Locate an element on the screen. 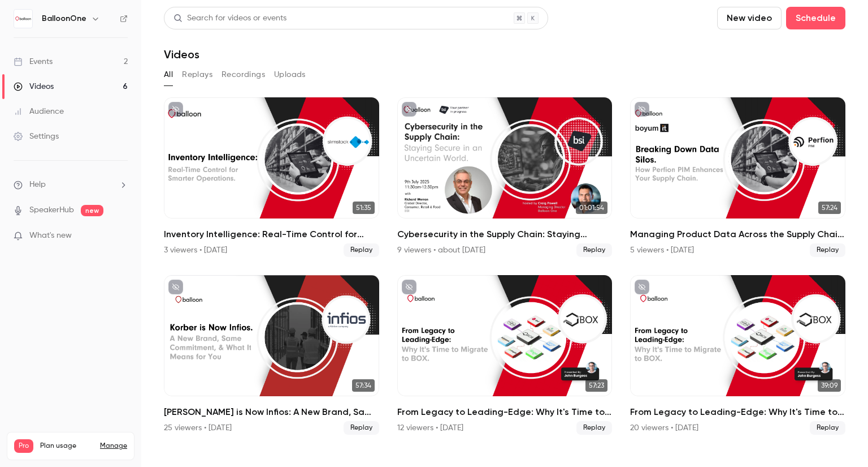 The width and height of the screenshot is (868, 467). button: All is located at coordinates (169, 74).